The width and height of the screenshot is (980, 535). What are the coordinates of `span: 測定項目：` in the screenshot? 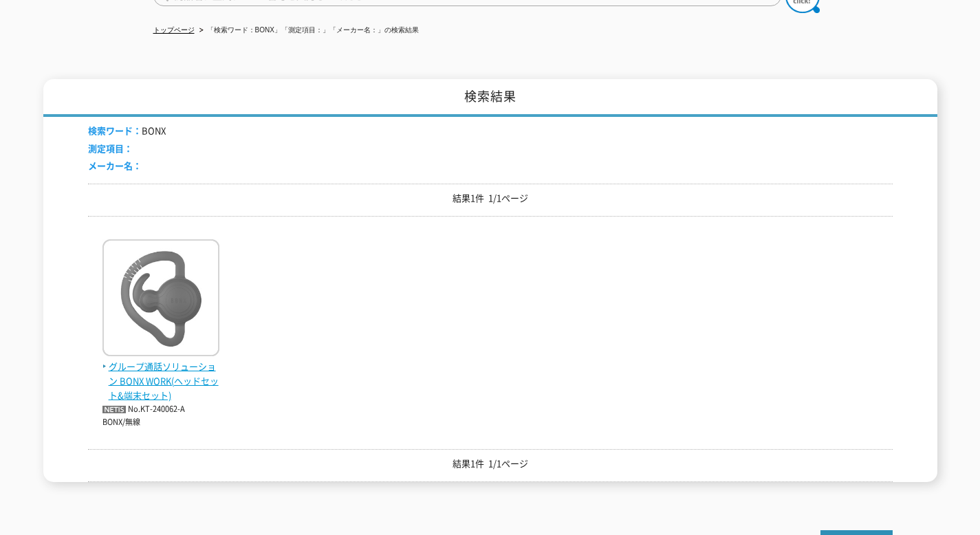 It's located at (110, 148).